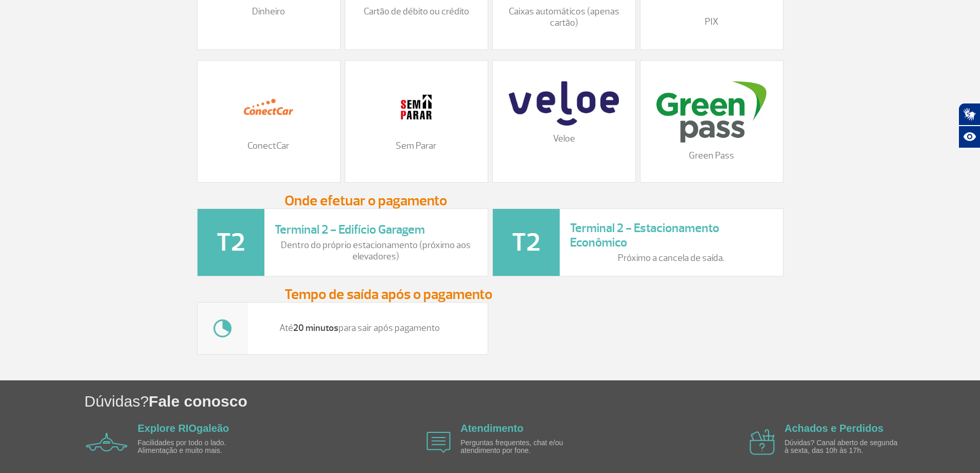 Image resolution: width=980 pixels, height=473 pixels. I want to click on p: Facilidades por todo o lado. Alimentação e muito mais., so click(197, 447).